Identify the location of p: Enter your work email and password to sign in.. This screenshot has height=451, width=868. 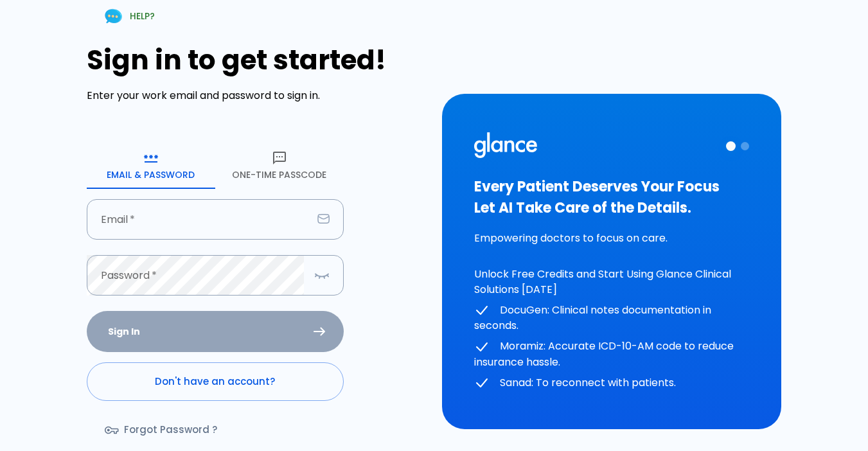
(256, 95).